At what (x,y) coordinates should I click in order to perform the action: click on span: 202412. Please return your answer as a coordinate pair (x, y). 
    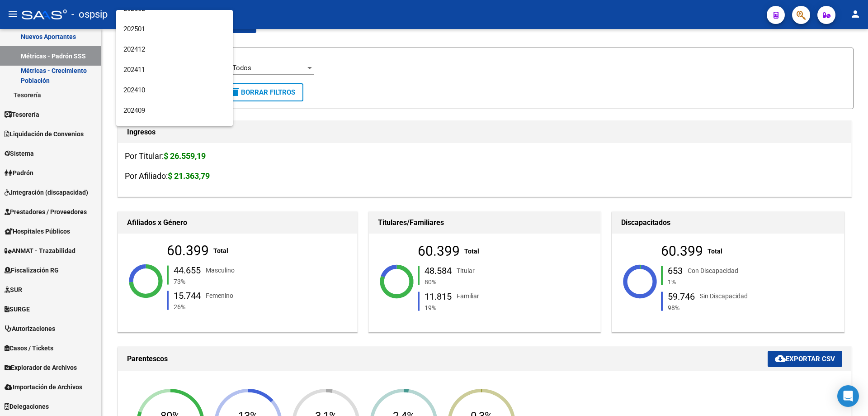
    Looking at the image, I should click on (174, 49).